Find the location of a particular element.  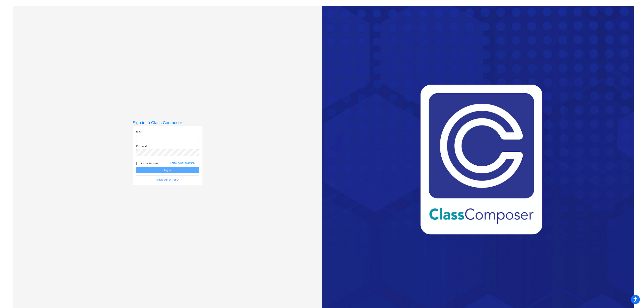

a: Forgot Your Password? is located at coordinates (183, 163).